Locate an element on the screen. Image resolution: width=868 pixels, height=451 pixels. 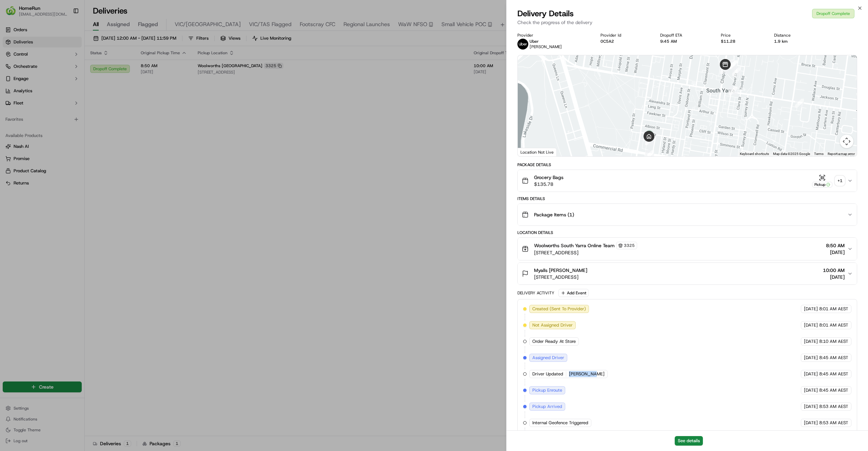
span: Order Ready At Store is located at coordinates (554, 341).